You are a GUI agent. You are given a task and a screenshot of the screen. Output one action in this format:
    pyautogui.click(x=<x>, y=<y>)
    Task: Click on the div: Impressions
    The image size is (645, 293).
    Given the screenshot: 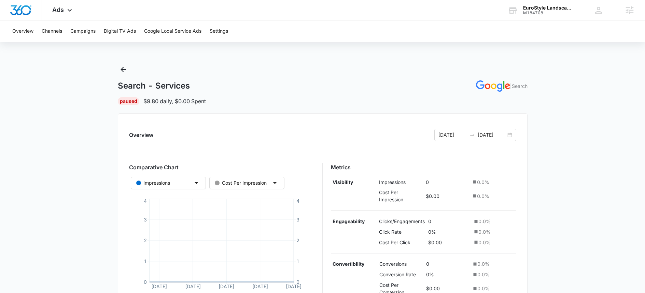 What is the action you would take?
    pyautogui.click(x=153, y=183)
    